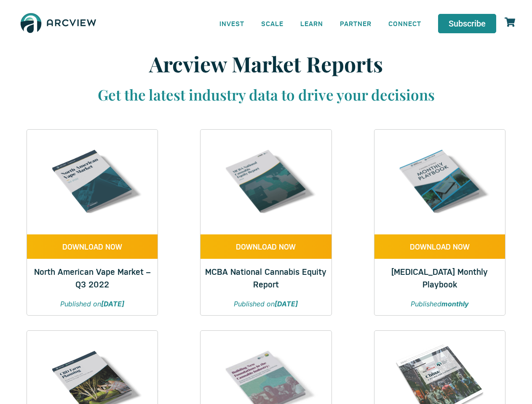 Image resolution: width=532 pixels, height=404 pixels. What do you see at coordinates (272, 23) in the screenshot?
I see `a: SCALE` at bounding box center [272, 23].